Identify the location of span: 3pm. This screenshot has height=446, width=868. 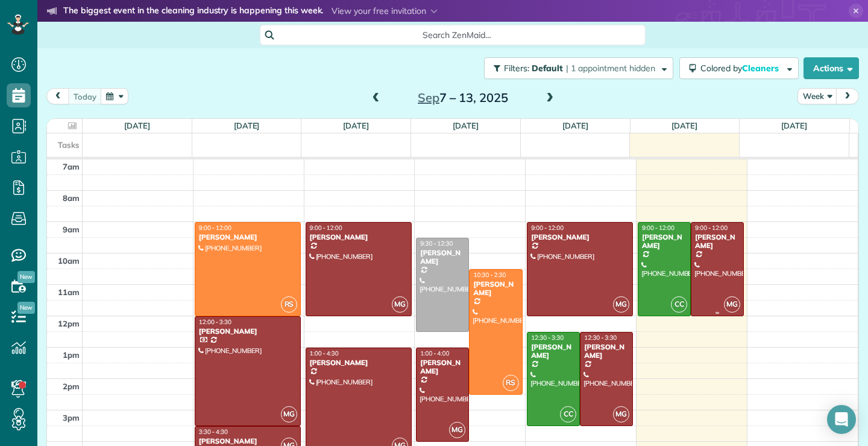
(71, 418).